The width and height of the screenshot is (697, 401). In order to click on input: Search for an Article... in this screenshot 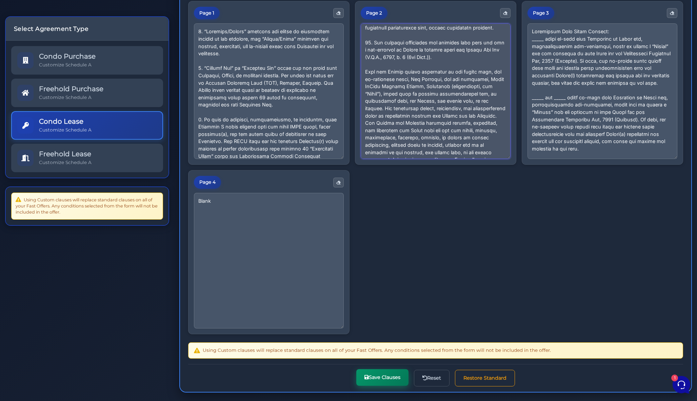, I will do `click(63, 114)`.